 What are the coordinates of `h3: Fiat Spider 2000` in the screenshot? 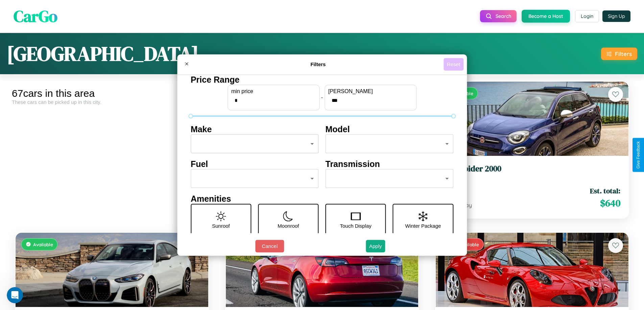 It's located at (532, 169).